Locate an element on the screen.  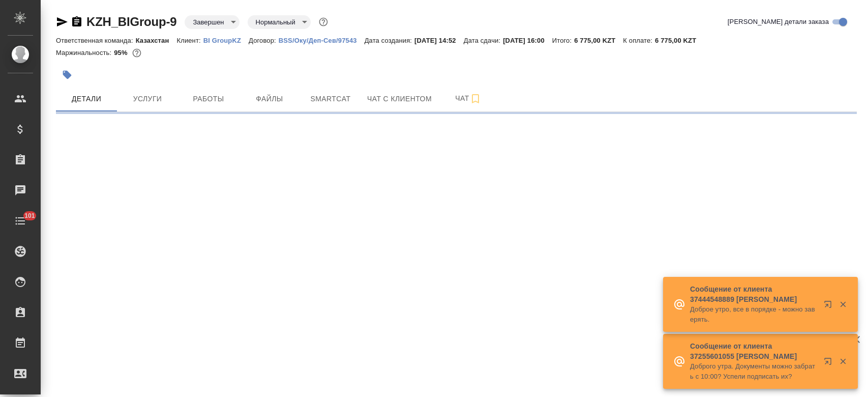
a: BI GroupKZ is located at coordinates (226, 40).